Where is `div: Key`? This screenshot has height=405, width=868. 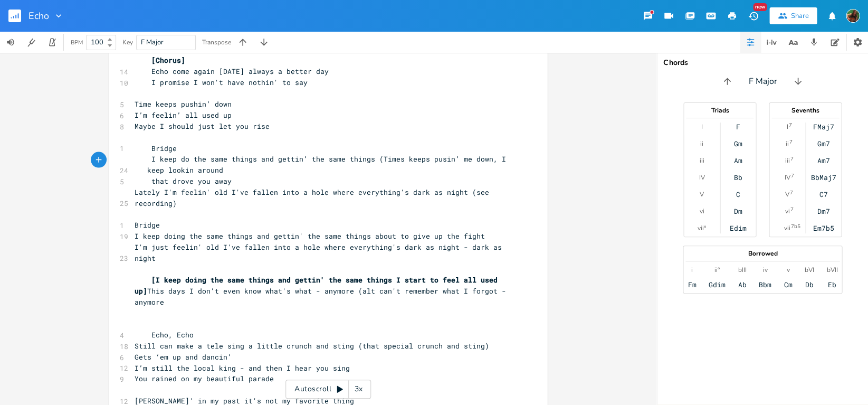
div: Key is located at coordinates (128, 42).